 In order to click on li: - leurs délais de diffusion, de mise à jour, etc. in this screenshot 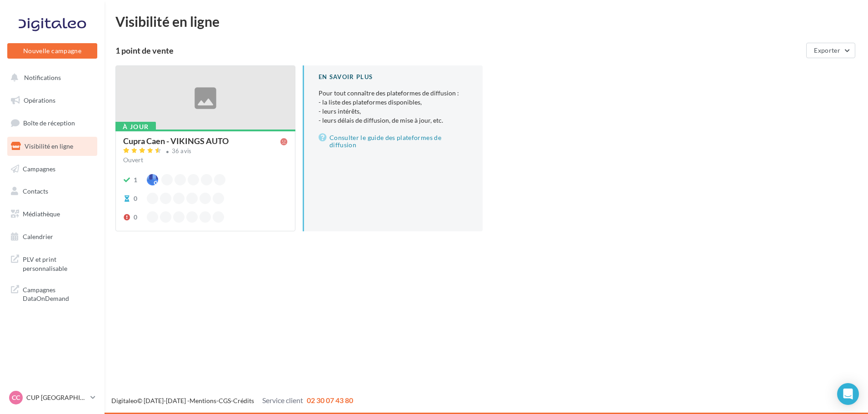, I will do `click(393, 120)`.